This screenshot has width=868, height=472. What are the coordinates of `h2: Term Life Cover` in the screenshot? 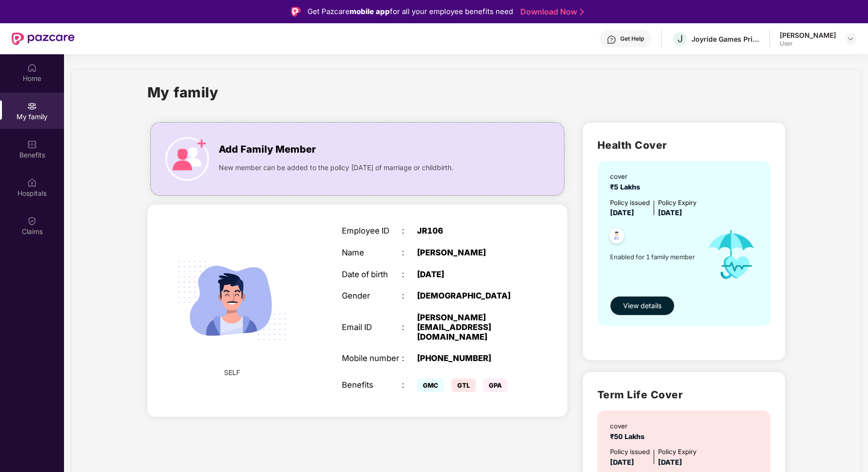 It's located at (683, 394).